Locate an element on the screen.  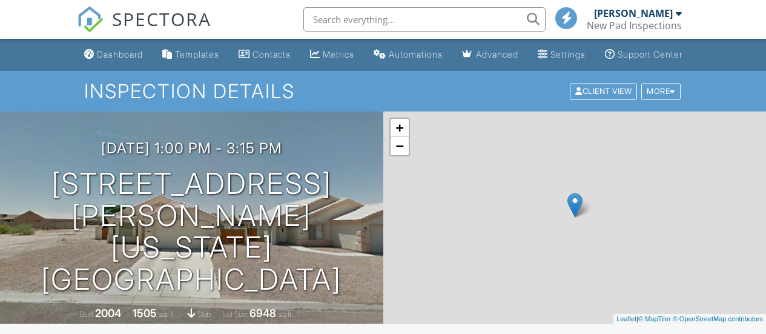
img: The Best Home Inspection Software - Spectora is located at coordinates (90, 19).